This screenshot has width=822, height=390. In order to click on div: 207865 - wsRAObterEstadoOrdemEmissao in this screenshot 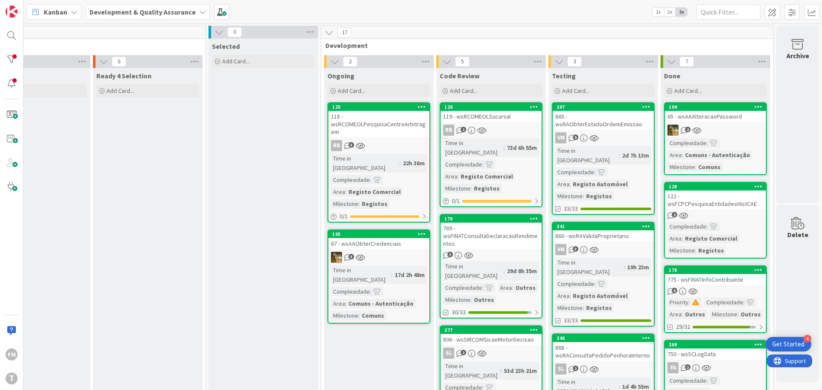, I will do `click(603, 116)`.